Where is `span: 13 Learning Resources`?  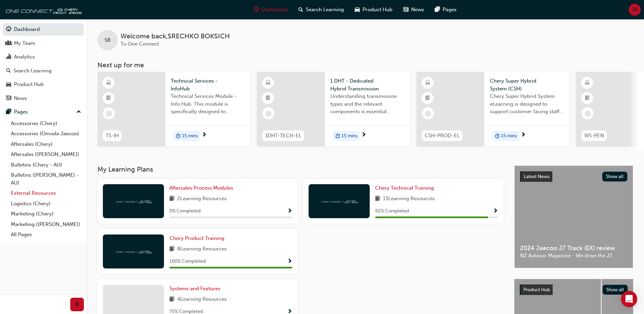 span: 13 Learning Resources is located at coordinates (408, 199).